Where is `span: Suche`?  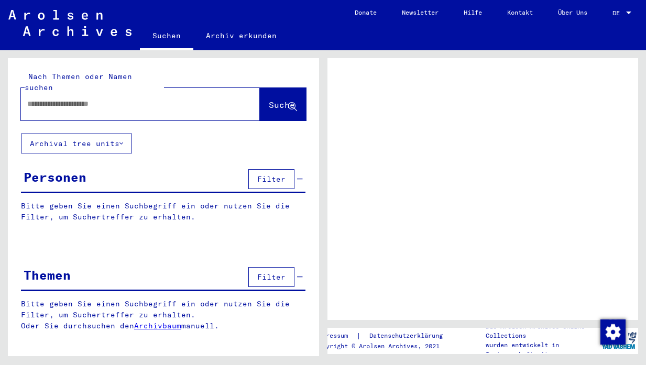 span: Suche is located at coordinates (282, 105).